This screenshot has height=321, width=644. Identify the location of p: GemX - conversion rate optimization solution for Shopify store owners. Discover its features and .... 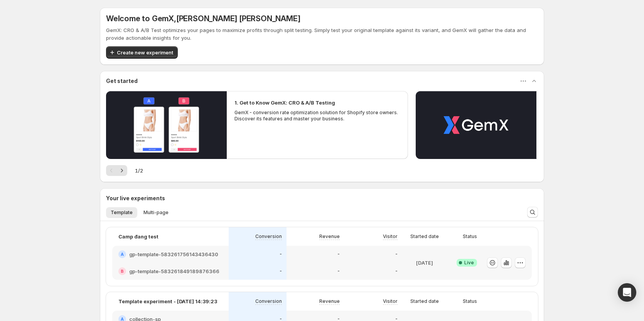
(317, 116).